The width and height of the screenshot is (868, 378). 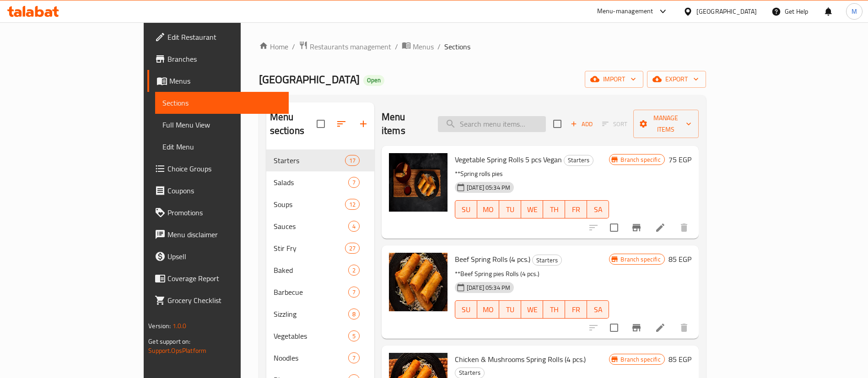 What do you see at coordinates (224, 168) in the screenshot?
I see `span: Choice Groups` at bounding box center [224, 168].